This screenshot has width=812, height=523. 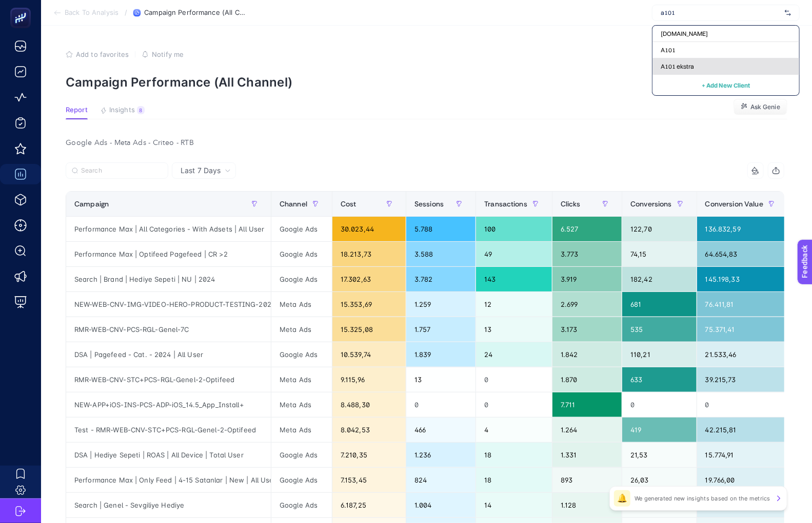 What do you see at coordinates (168, 455) in the screenshot?
I see `div: DSA | Hediye Sepeti | ROAS | All Device | Total User` at bounding box center [168, 455].